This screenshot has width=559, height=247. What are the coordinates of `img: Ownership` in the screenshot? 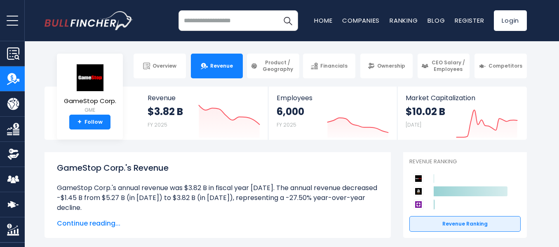 It's located at (13, 154).